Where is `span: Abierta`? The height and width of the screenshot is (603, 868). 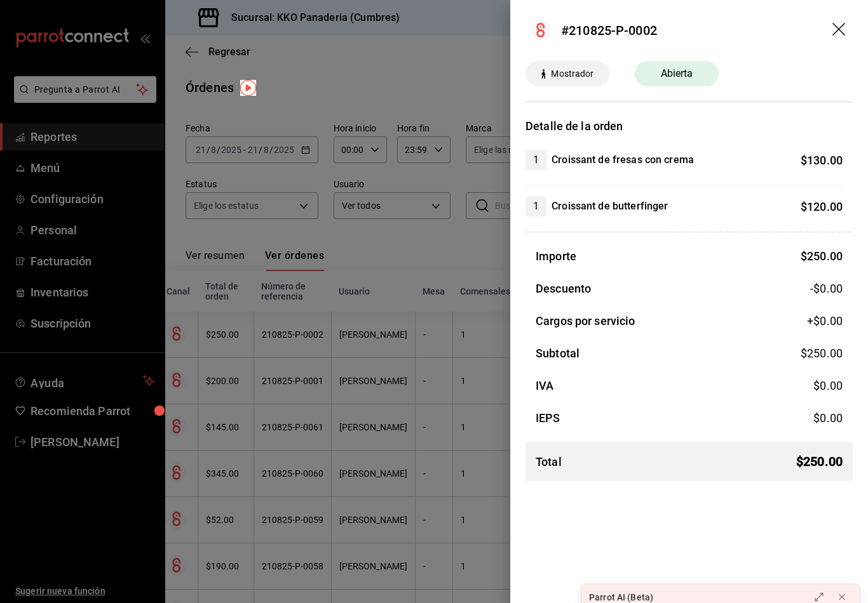 span: Abierta is located at coordinates (677, 74).